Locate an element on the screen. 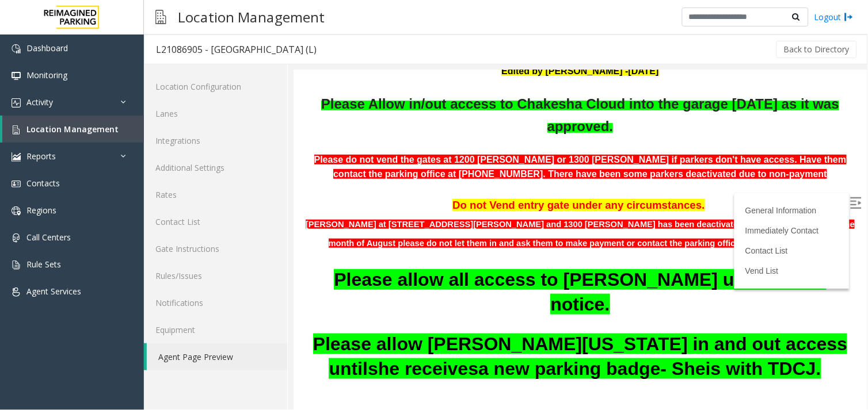 This screenshot has width=868, height=410. a: Logout is located at coordinates (834, 16).